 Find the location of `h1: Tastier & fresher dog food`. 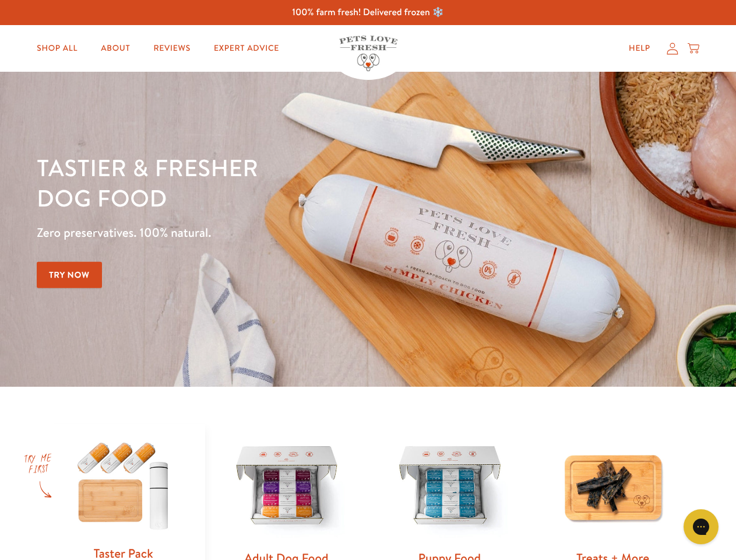

h1: Tastier & fresher dog food is located at coordinates (257, 183).